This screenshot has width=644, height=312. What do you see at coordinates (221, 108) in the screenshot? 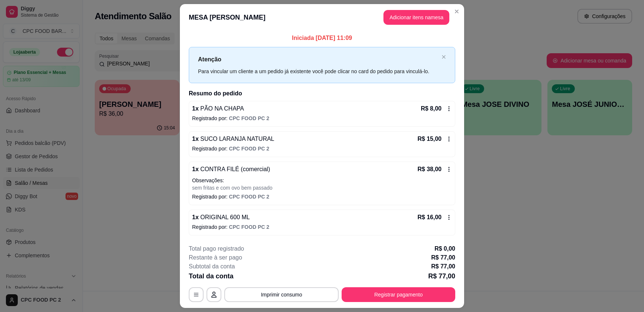
I see `span: PÃO NA CHAPA` at bounding box center [221, 108].